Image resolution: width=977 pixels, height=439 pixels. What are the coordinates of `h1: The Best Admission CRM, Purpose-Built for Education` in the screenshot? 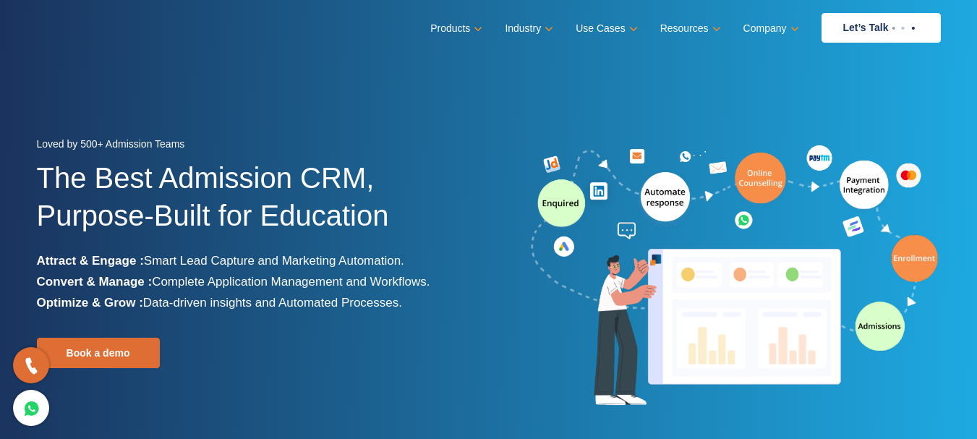 It's located at (257, 205).